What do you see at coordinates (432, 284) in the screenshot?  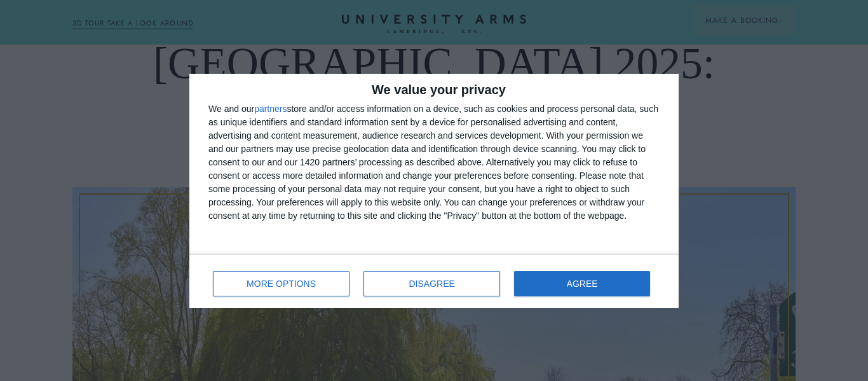 I see `button: DISAGREE` at bounding box center [432, 284].